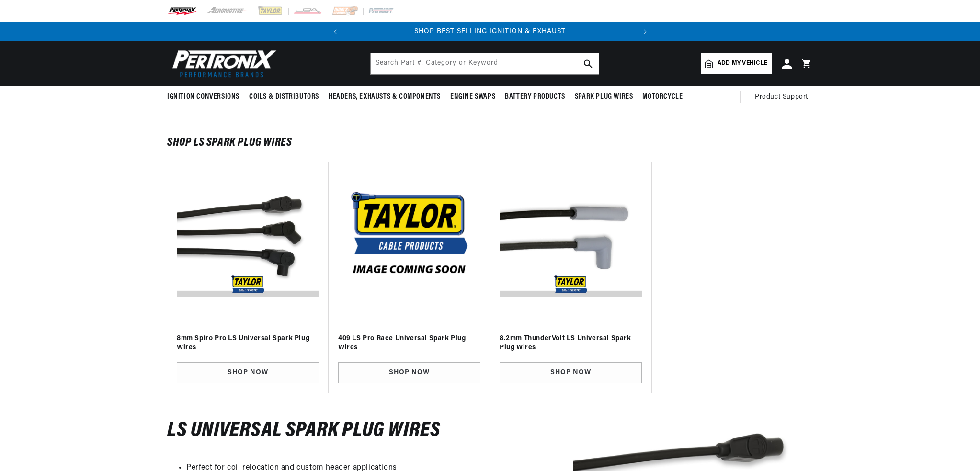 Image resolution: width=980 pixels, height=471 pixels. I want to click on summary: Motorcycle, so click(663, 97).